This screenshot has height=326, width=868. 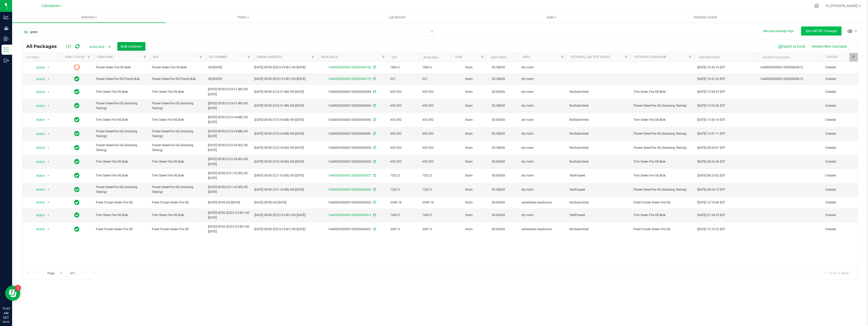 I want to click on p: 08/26, so click(x=6, y=322).